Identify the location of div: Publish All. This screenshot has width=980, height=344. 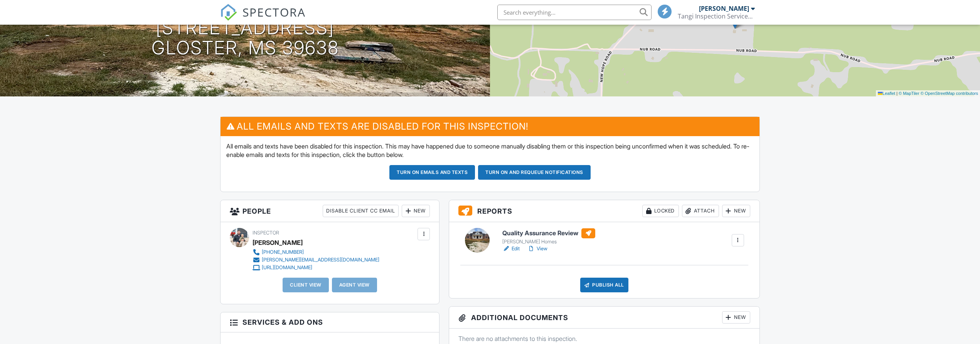
(604, 285).